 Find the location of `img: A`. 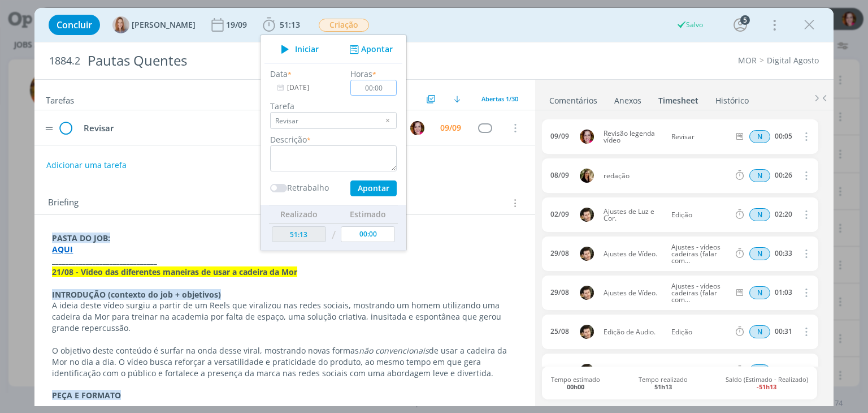

img: A is located at coordinates (121, 25).